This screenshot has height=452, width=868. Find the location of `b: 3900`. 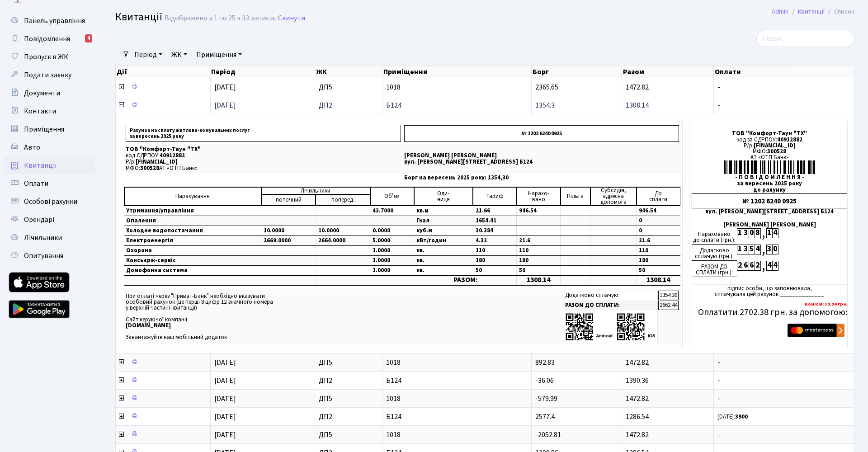

b: 3900 is located at coordinates (741, 417).